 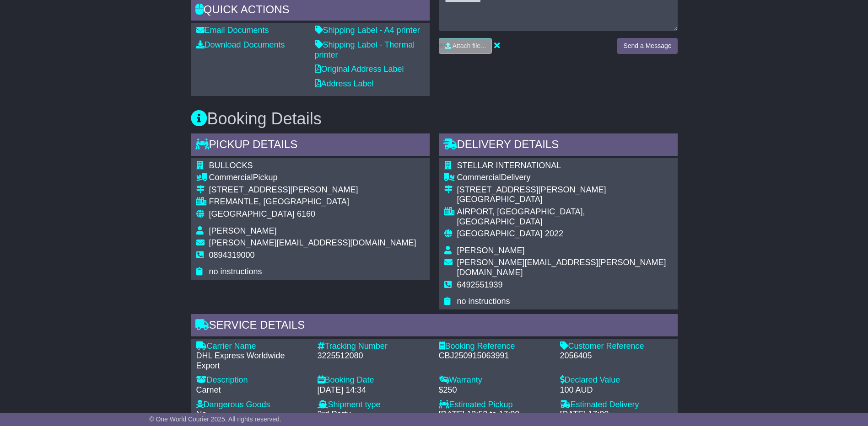 What do you see at coordinates (252, 390) in the screenshot?
I see `div: Carnet` at bounding box center [252, 390].